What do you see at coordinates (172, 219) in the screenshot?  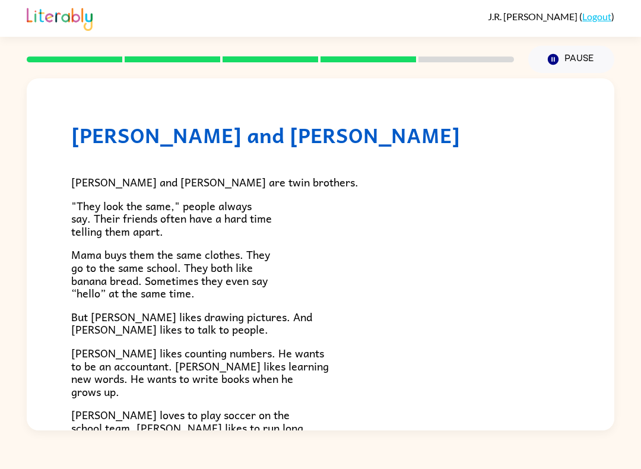 I see `span: "They look the same," people always say. Their friends often have a hard time telling them apart.` at bounding box center [172, 219].